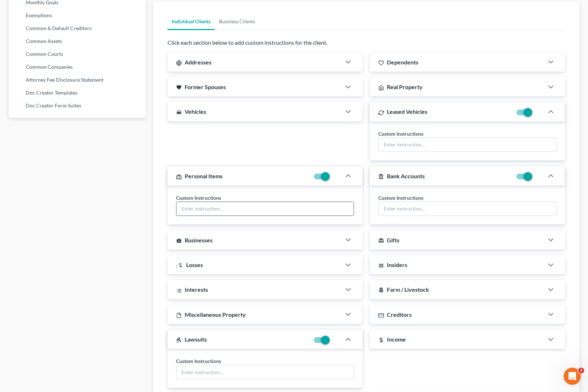  Describe the element at coordinates (77, 54) in the screenshot. I see `a: Common Courts` at that location.